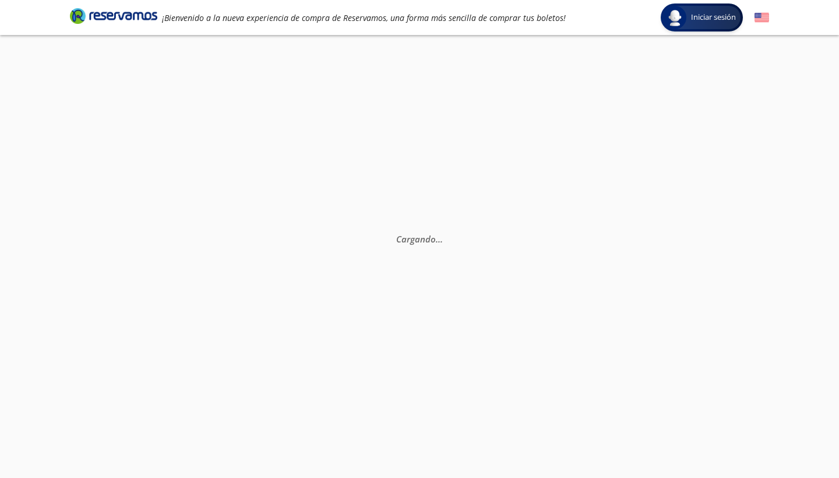  Describe the element at coordinates (762, 17) in the screenshot. I see `button: English` at that location.